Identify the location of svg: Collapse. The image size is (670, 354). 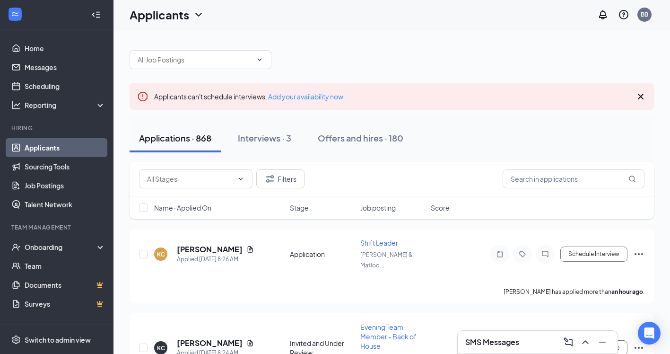
(96, 15).